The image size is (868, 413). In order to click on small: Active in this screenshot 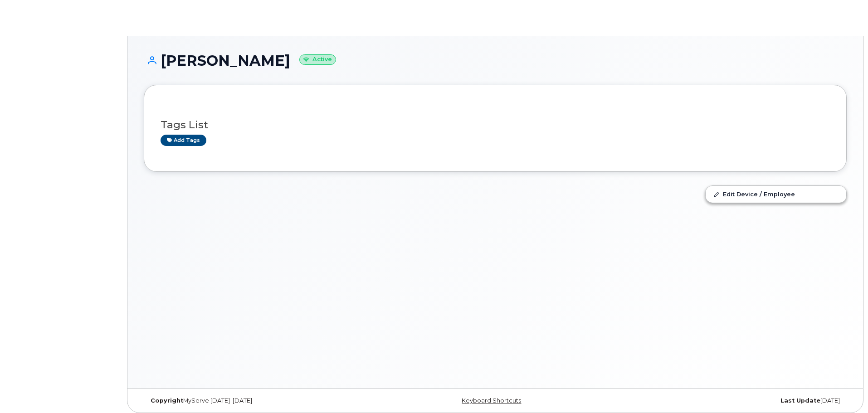, I will do `click(318, 60)`.